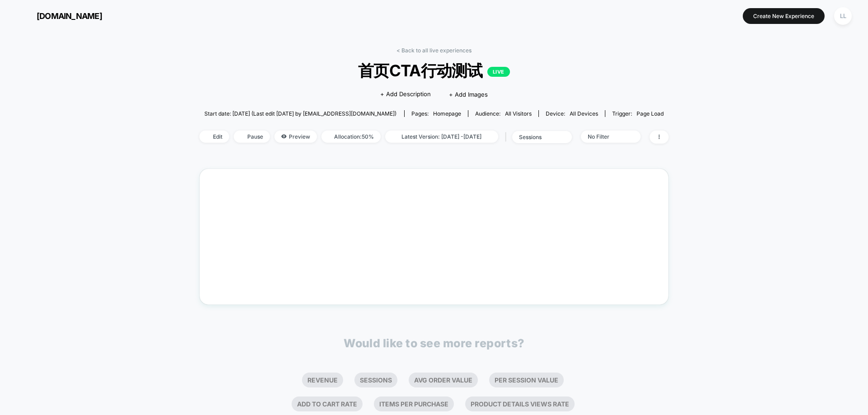 This screenshot has width=868, height=415. What do you see at coordinates (376, 380) in the screenshot?
I see `li: Sessions` at bounding box center [376, 380].